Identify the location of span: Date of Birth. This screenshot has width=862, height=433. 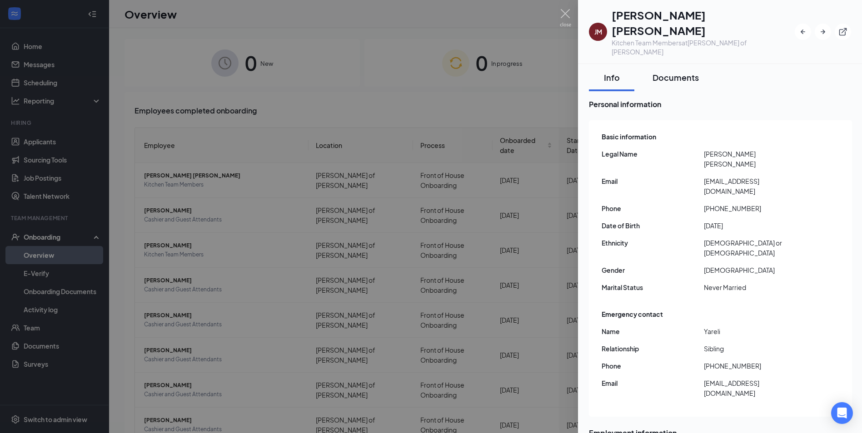
(652, 226).